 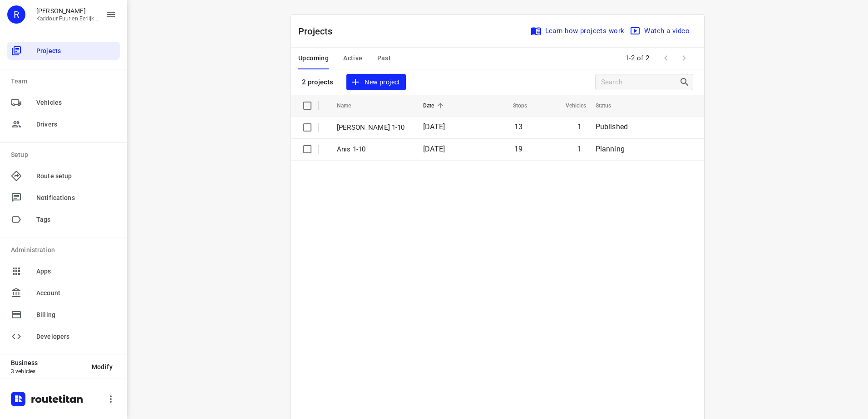 What do you see at coordinates (102, 367) in the screenshot?
I see `span: Modify` at bounding box center [102, 367].